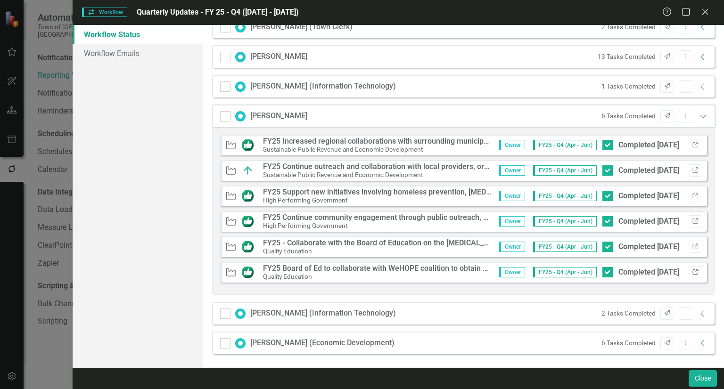 The image size is (724, 389). I want to click on img: On Target, so click(248, 171).